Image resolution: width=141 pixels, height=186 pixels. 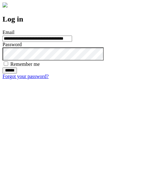 What do you see at coordinates (70, 19) in the screenshot?
I see `h2: Log in` at bounding box center [70, 19].